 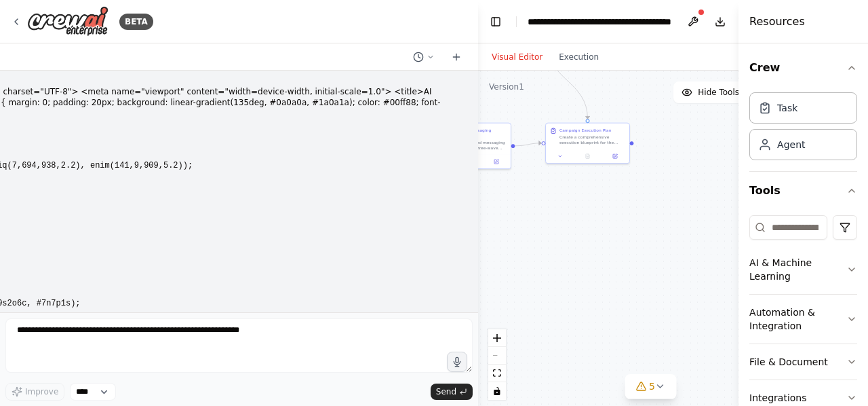 I want to click on nav: breadcrumb, so click(x=599, y=22).